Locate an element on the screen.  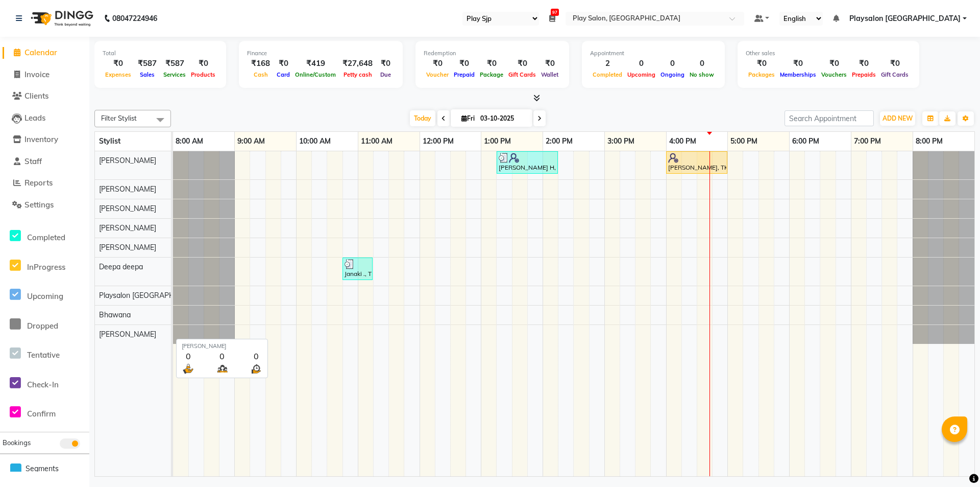
div: Other sales is located at coordinates (828, 53).